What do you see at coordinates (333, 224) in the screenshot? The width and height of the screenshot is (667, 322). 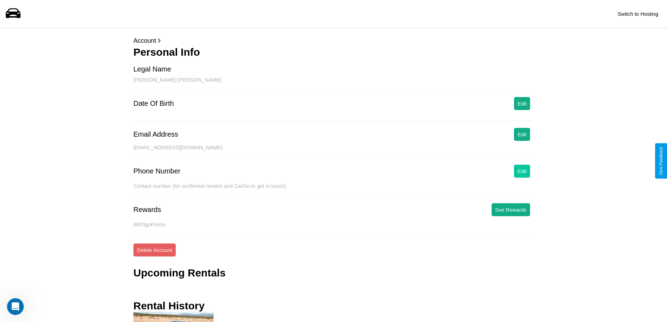 I see `p: 6653 goPoints` at bounding box center [333, 224].